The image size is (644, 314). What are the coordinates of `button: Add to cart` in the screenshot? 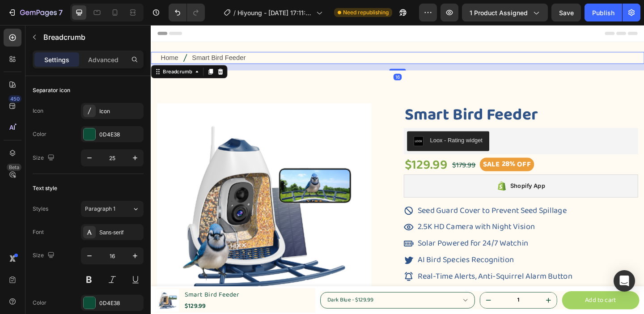 It's located at (489, 299).